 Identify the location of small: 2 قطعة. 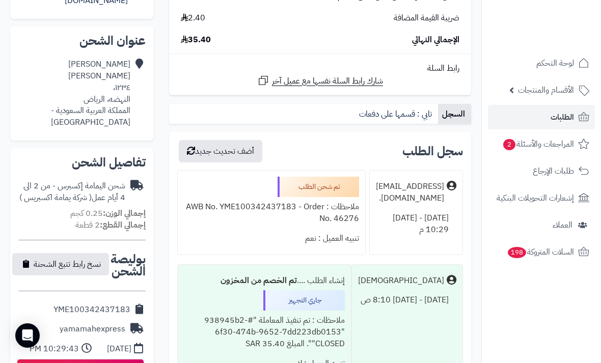
(111, 225).